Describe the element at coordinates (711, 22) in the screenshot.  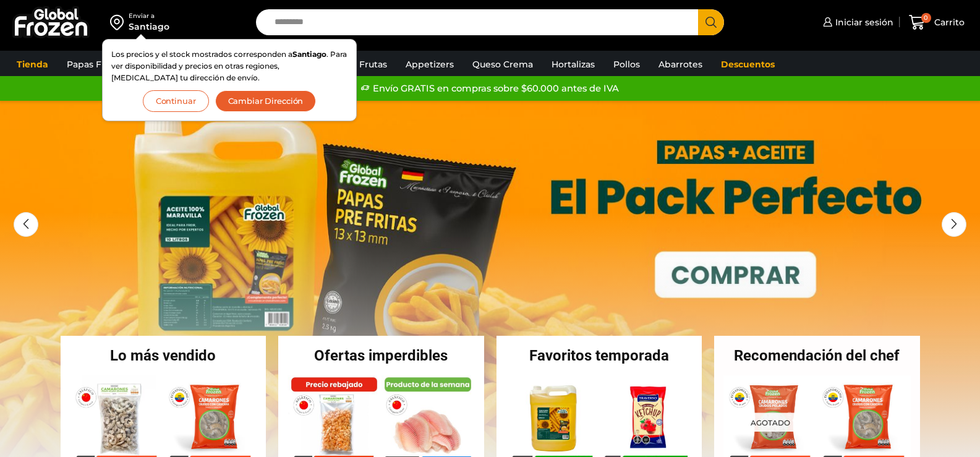
I see `button: Search button` at that location.